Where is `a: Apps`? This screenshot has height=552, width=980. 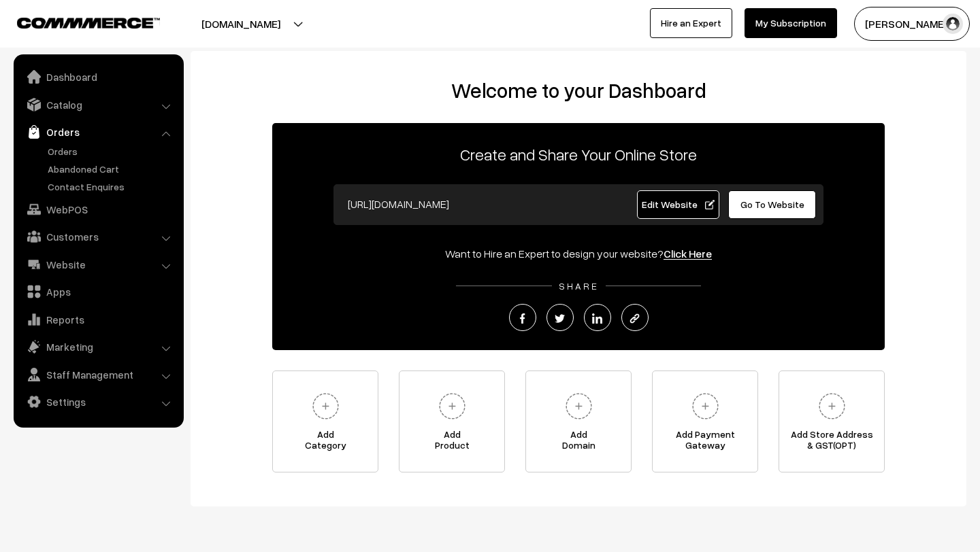 a: Apps is located at coordinates (98, 292).